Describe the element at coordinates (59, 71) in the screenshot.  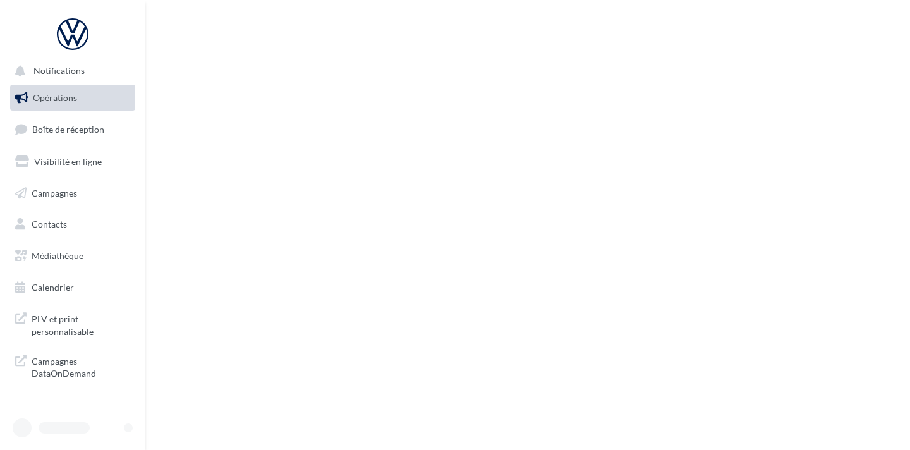
I see `span: Notifications` at that location.